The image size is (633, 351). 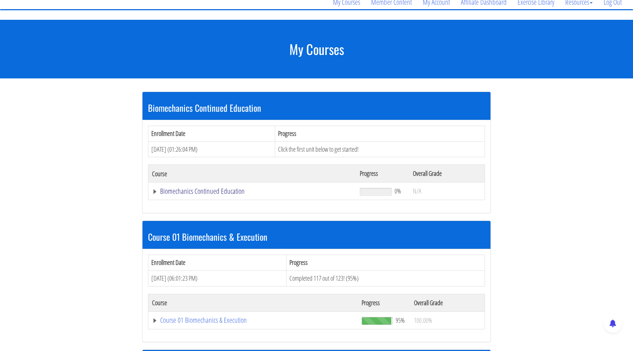 I want to click on h3: Biomechanics Continued Education, so click(x=316, y=108).